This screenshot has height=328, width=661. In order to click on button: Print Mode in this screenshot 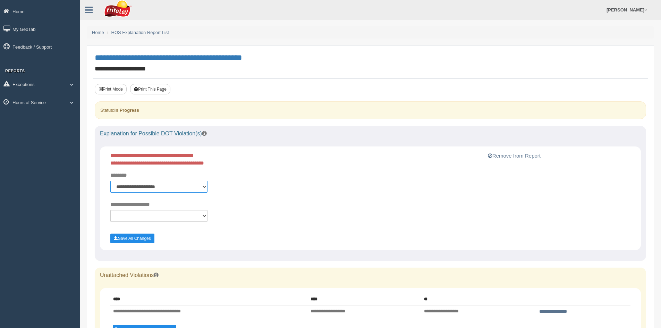, I will do `click(111, 89)`.